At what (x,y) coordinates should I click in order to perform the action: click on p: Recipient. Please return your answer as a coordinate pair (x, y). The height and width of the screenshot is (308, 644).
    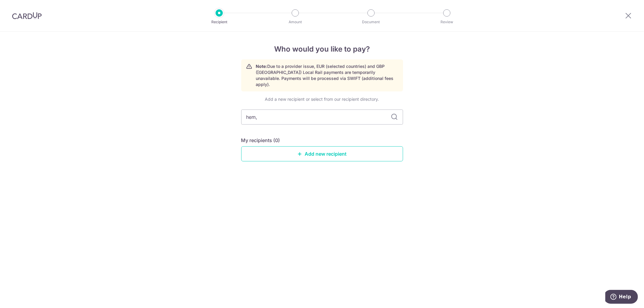
    Looking at the image, I should click on (219, 22).